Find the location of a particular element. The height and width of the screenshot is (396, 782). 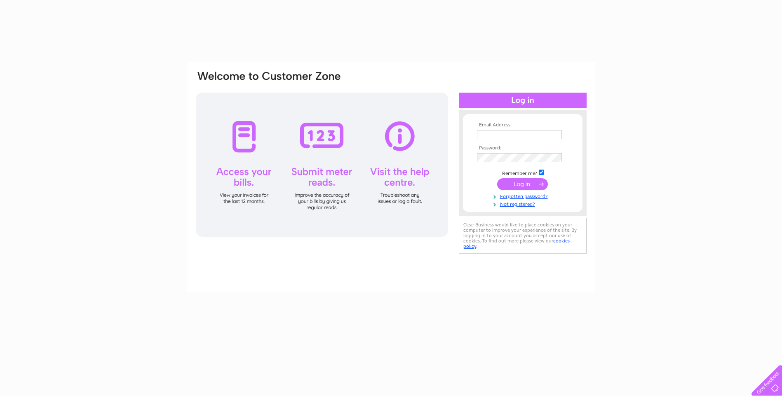

a: Forgotten password? is located at coordinates (523, 196).